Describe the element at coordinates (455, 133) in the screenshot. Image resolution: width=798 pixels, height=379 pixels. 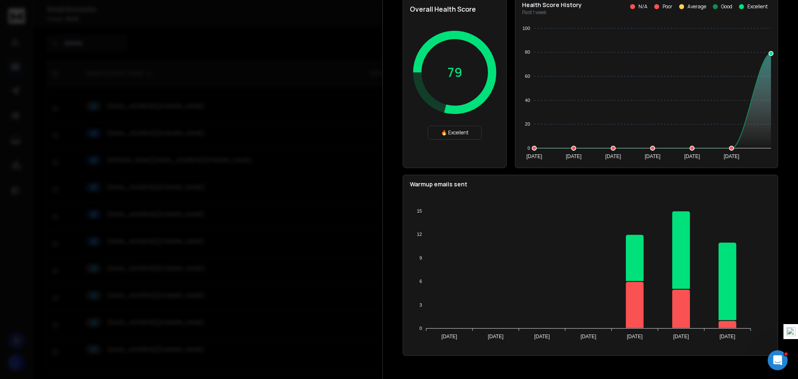
I see `div: 🔥 Excellent` at that location.